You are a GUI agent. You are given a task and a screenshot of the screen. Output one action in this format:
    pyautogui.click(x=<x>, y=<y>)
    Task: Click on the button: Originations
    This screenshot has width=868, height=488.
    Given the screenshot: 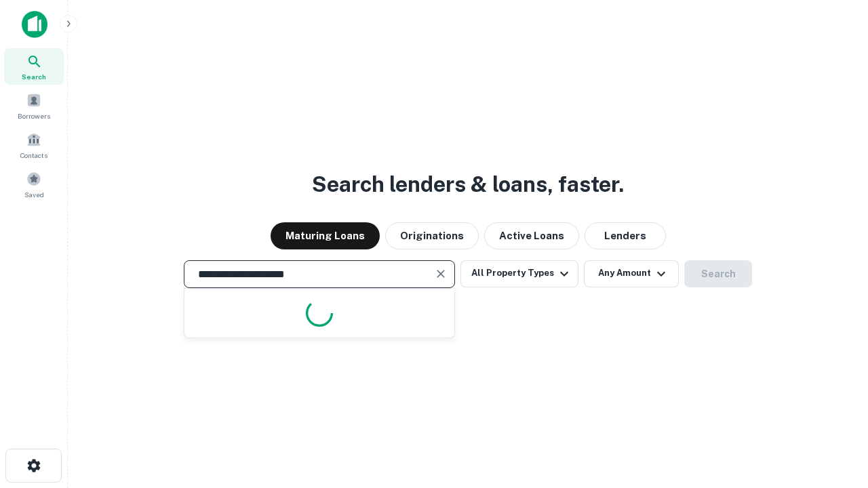 What is the action you would take?
    pyautogui.click(x=431, y=235)
    